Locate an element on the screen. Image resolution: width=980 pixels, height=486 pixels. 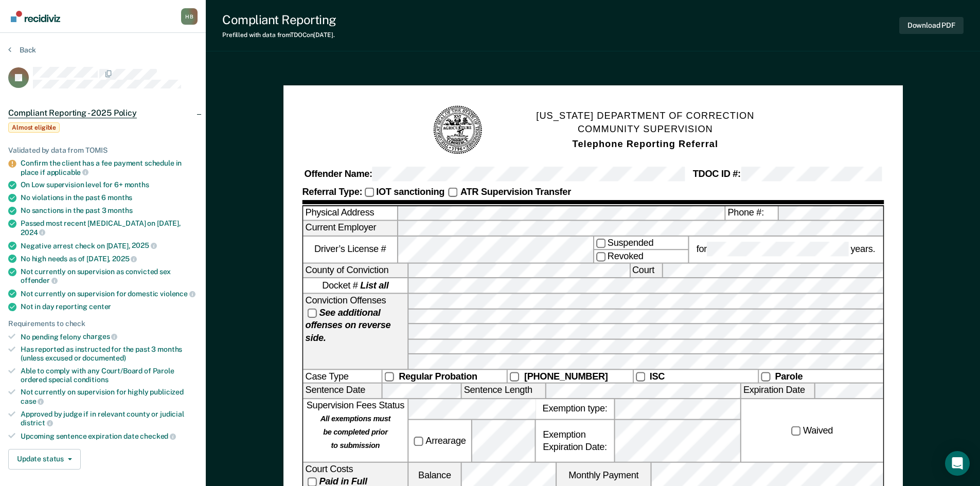
span: Almost eligible is located at coordinates (34, 128).